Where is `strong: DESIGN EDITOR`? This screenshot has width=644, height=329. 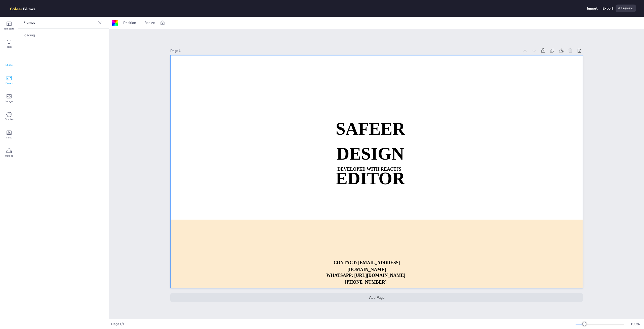
strong: DESIGN EDITOR is located at coordinates (370, 166).